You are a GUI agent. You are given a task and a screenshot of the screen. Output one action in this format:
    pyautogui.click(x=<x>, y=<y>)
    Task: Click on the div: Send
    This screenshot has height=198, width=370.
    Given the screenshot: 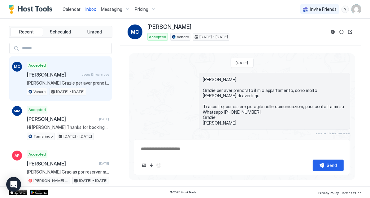 What is the action you would take?
    pyautogui.click(x=332, y=165)
    